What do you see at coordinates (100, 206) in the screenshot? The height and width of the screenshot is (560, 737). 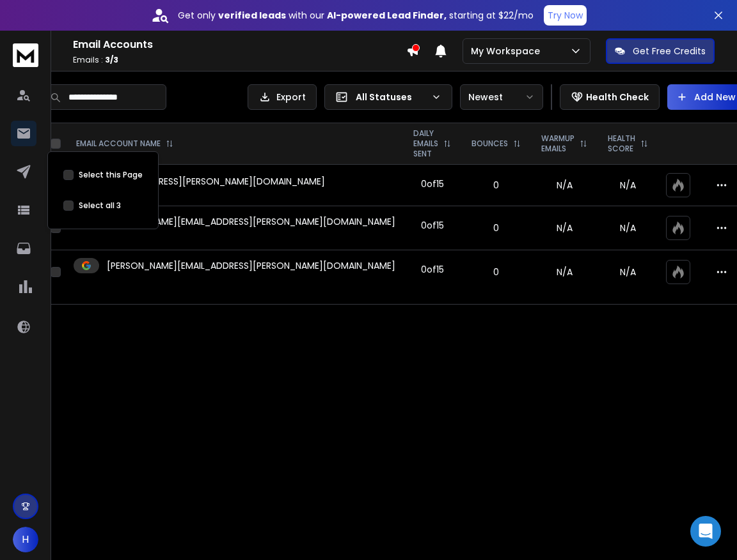 I see `label: Select all 3` at bounding box center [100, 206].